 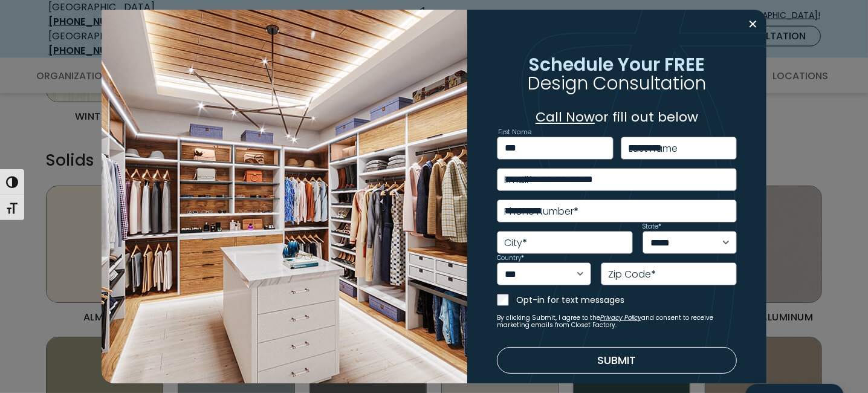 What do you see at coordinates (618, 360) in the screenshot?
I see `button: Submit` at bounding box center [618, 360].